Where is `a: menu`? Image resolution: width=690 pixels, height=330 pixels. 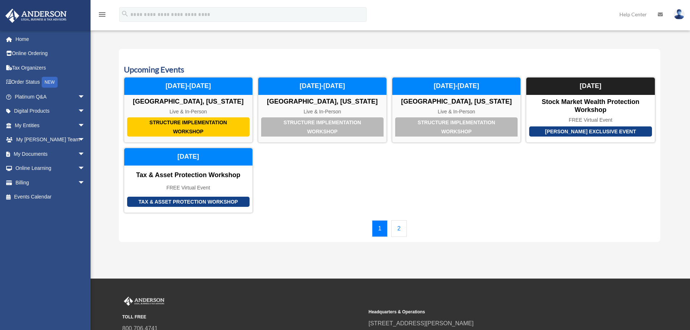 a: menu is located at coordinates (102, 16).